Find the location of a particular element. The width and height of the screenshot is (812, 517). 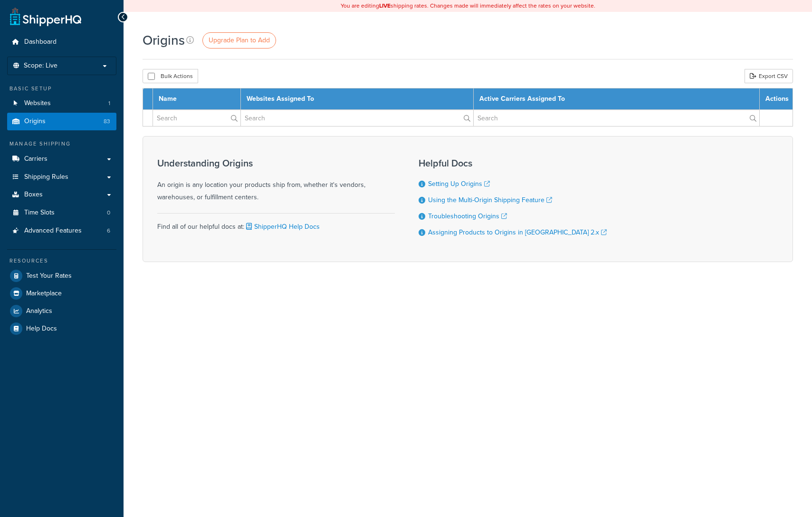

h1: Origins is located at coordinates (164, 40).